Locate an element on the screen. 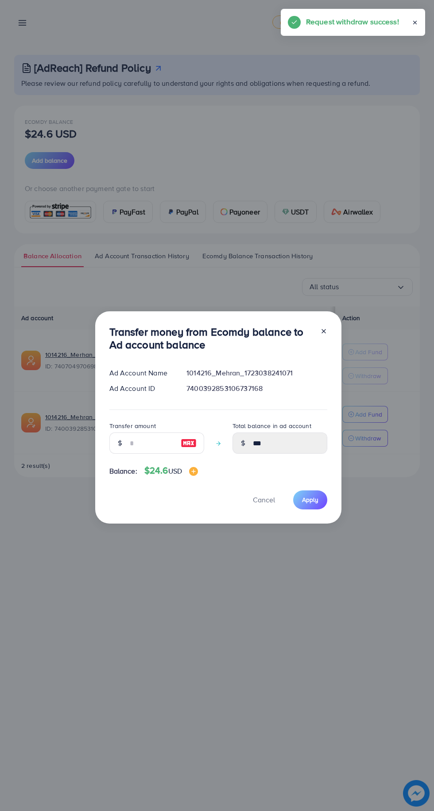  label: Total balance in ad account is located at coordinates (272, 426).